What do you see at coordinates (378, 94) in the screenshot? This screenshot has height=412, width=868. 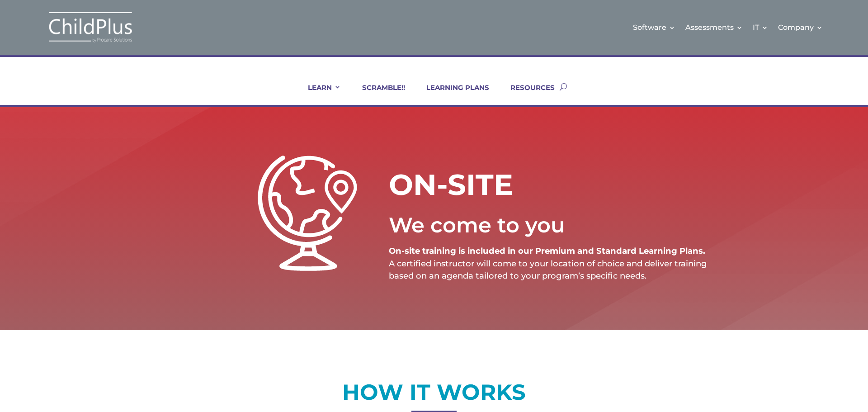 I see `a: SCRAMBLE!!` at bounding box center [378, 94].